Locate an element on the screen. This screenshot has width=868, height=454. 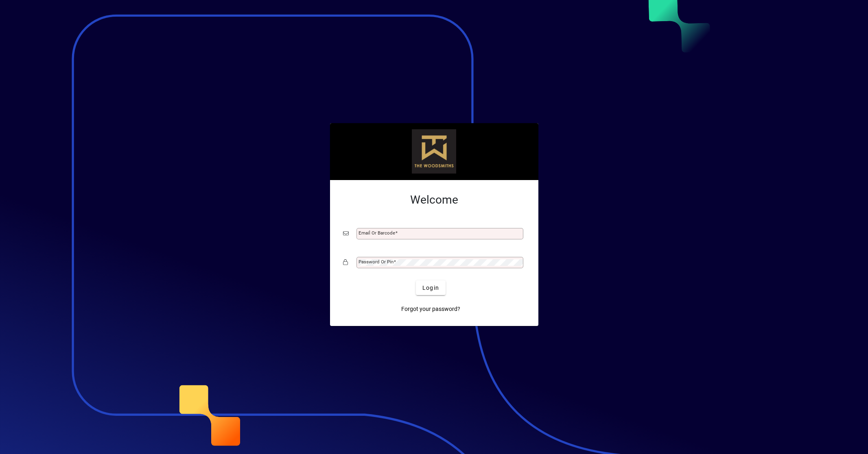
h2: Welcome is located at coordinates (434, 200).